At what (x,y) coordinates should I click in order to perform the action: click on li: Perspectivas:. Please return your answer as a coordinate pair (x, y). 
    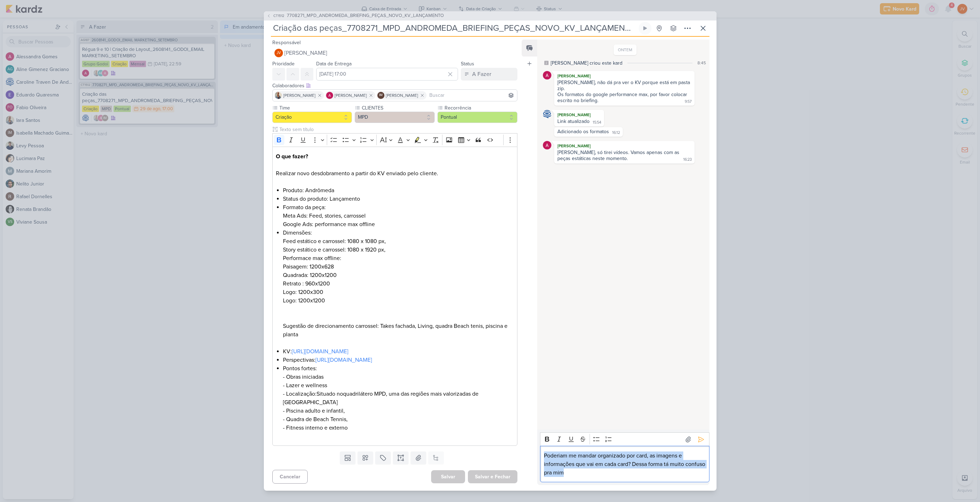
    Looking at the image, I should click on (399, 360).